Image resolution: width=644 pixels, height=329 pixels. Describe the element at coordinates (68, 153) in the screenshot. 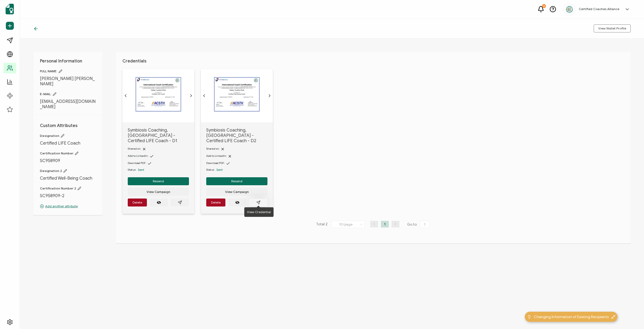

I see `span: Certification Number` at that location.